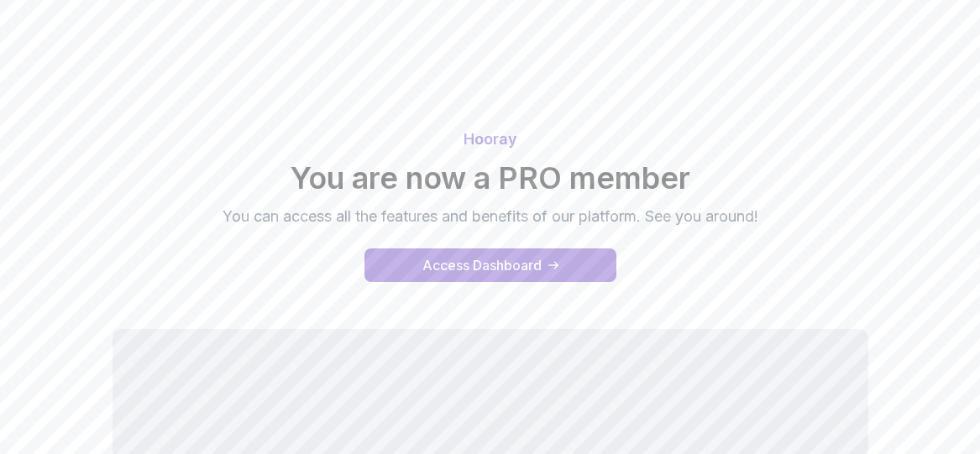 This screenshot has height=454, width=980. I want to click on div: Access Dashboard, so click(482, 265).